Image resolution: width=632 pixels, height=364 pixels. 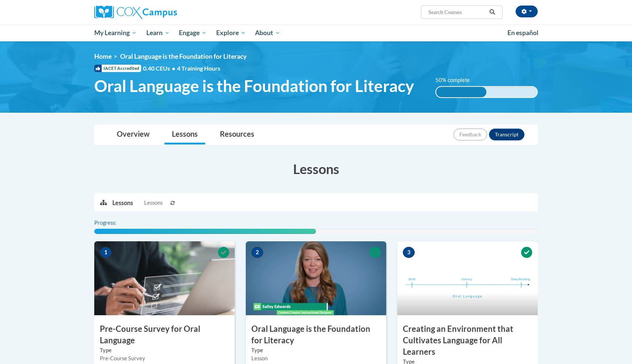 What do you see at coordinates (115, 33) in the screenshot?
I see `a: My Learning` at bounding box center [115, 33].